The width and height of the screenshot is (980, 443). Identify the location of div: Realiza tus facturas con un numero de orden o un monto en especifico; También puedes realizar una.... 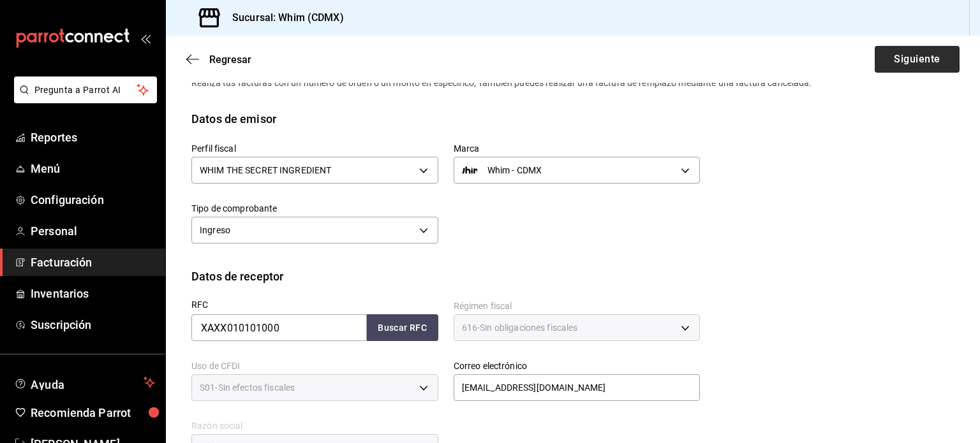
(573, 83).